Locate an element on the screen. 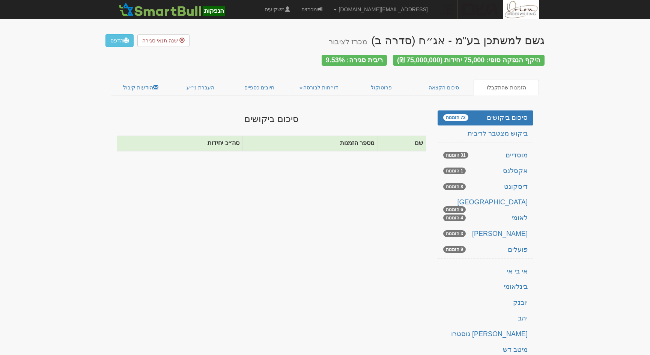 This screenshot has height=355, width=650. a: העברת ני״ע is located at coordinates (200, 87).